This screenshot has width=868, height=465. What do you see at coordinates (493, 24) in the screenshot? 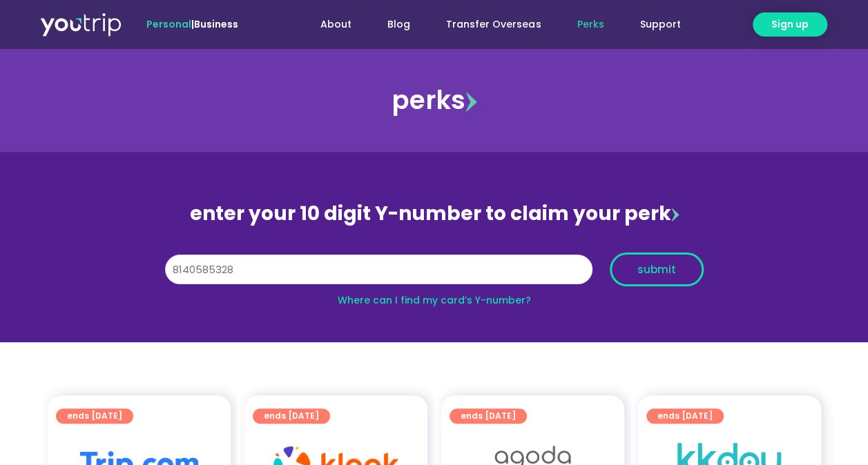
I see `a: Transfer Overseas` at bounding box center [493, 24].